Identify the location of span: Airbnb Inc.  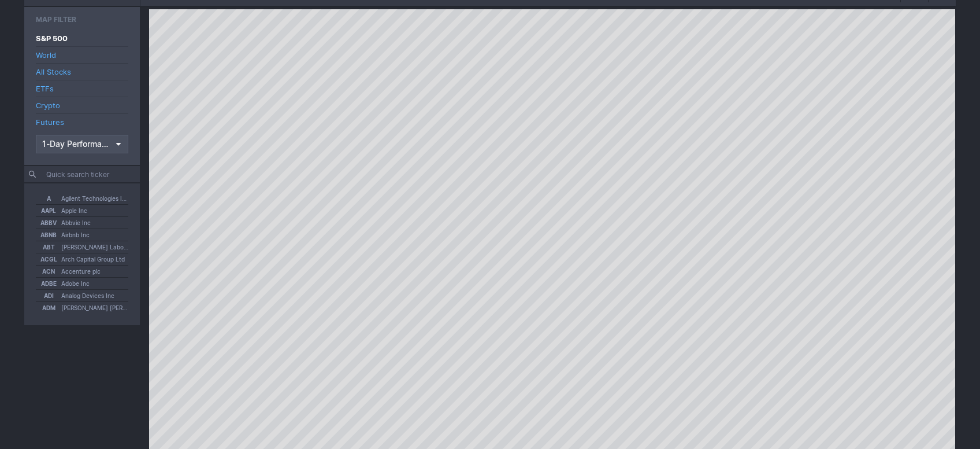
(75, 235).